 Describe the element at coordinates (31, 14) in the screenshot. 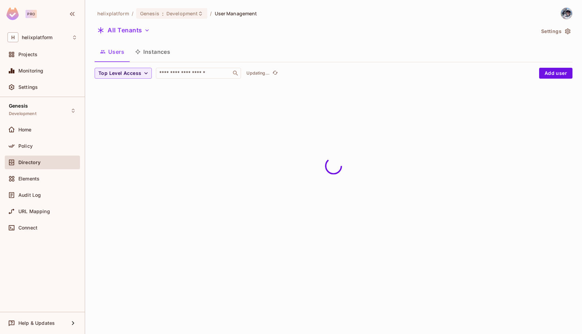

I see `div: Pro` at that location.